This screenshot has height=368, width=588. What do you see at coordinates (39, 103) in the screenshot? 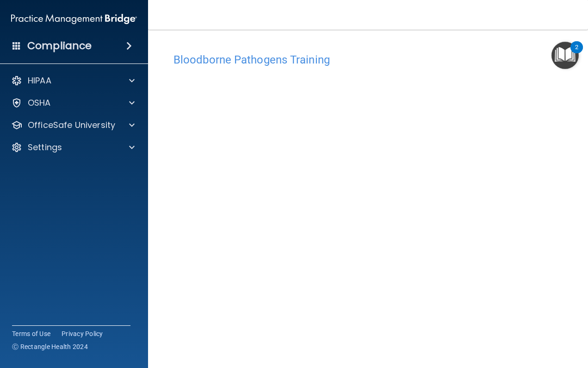
I see `p: OSHA` at bounding box center [39, 103].